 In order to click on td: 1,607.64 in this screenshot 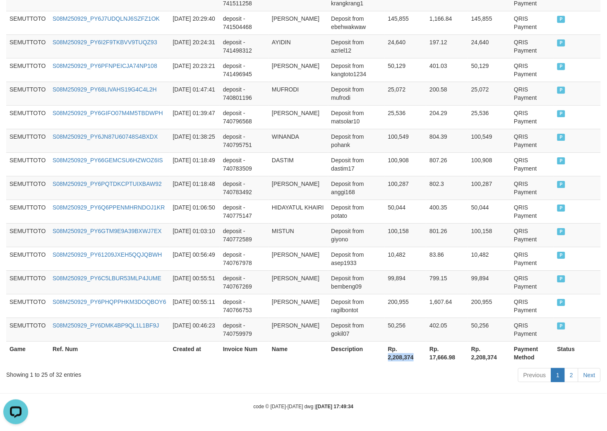, I will do `click(447, 305)`.